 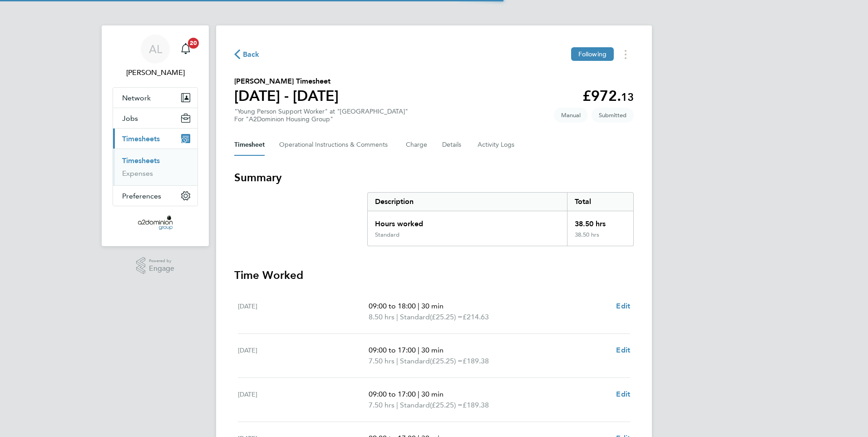 What do you see at coordinates (612, 115) in the screenshot?
I see `span: This timesheet is Submitted.` at bounding box center [612, 115].